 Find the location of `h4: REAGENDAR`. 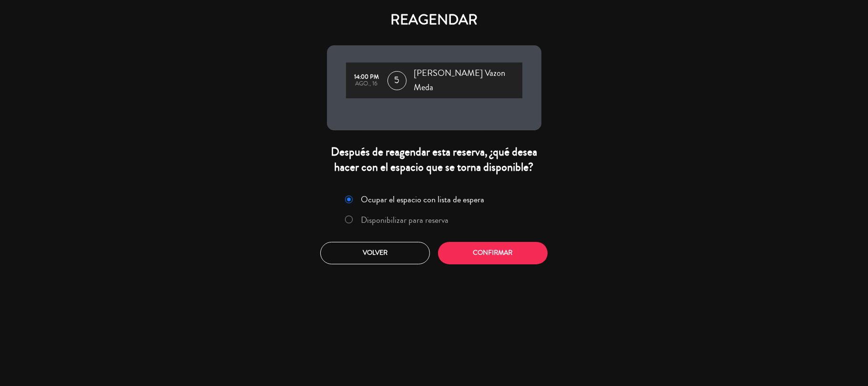

h4: REAGENDAR is located at coordinates (434, 20).